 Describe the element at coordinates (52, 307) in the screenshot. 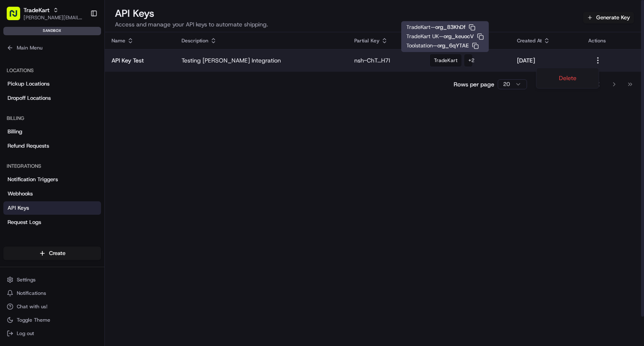

I see `button: Chat with us!` at that location.